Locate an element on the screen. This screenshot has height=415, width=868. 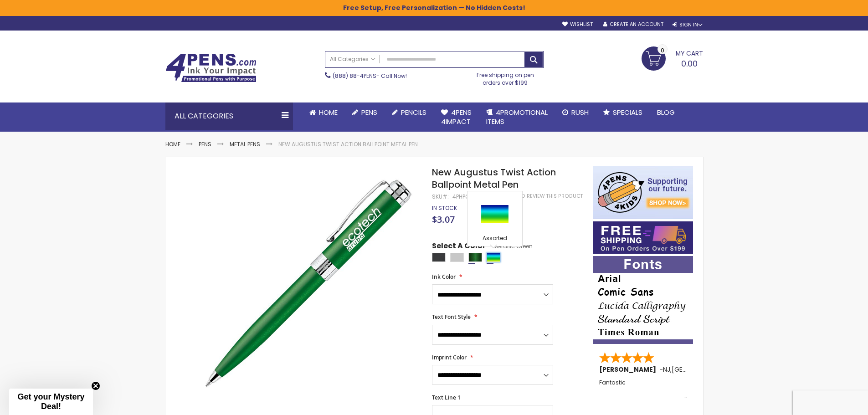
span: 4Pens 4impact is located at coordinates (456, 117).